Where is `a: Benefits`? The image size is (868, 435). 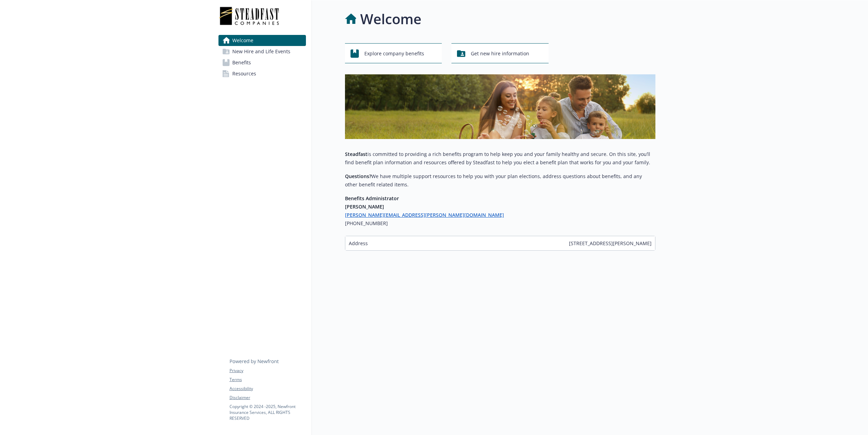
a: Benefits is located at coordinates (262, 62).